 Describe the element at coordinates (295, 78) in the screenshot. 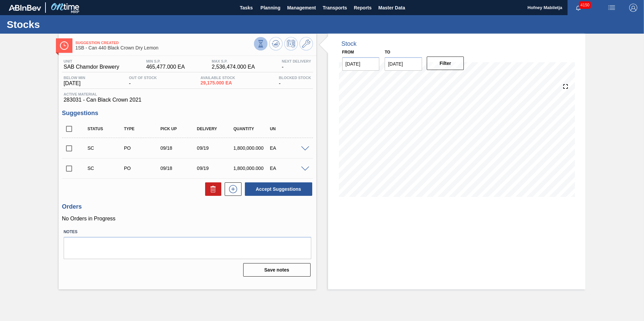

I see `span: Blocked Stock` at that location.